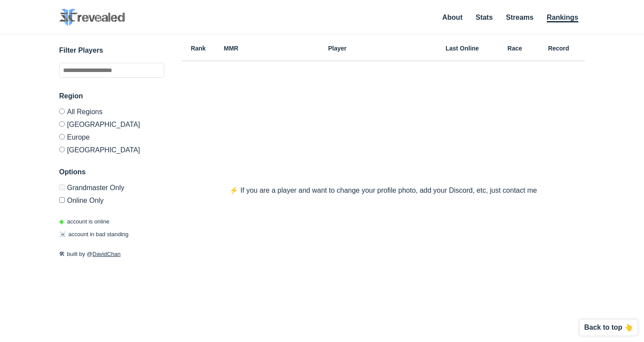 Image resolution: width=644 pixels, height=342 pixels. I want to click on input: Europe, so click(62, 137).